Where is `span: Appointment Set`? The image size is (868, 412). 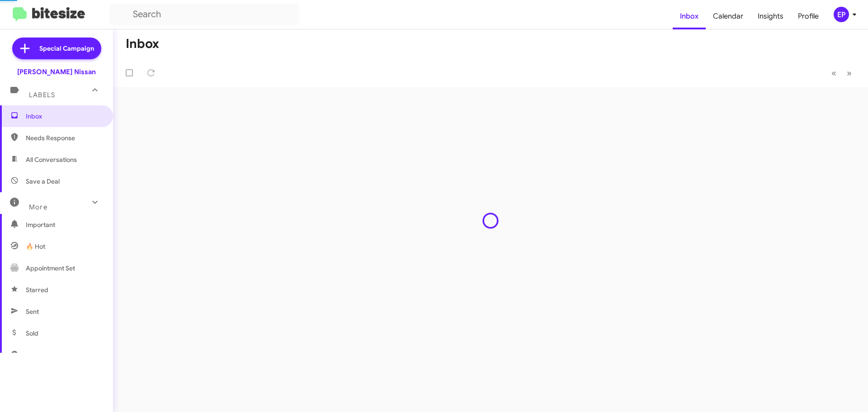
span: Appointment Set is located at coordinates (51, 268).